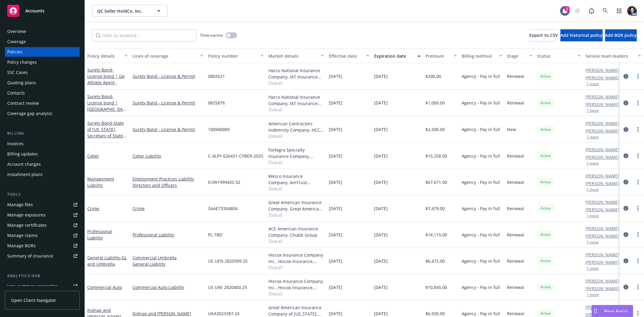 The width and height of the screenshot is (644, 317). Describe the element at coordinates (100, 235) in the screenshot. I see `a: Professional Liability` at that location.